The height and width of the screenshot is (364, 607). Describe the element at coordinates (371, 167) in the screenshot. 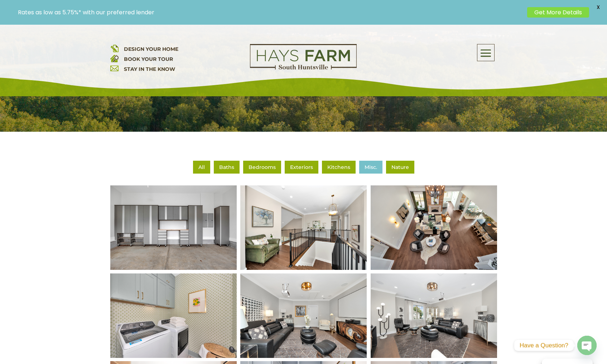

I see `li: Misc.` at that location.